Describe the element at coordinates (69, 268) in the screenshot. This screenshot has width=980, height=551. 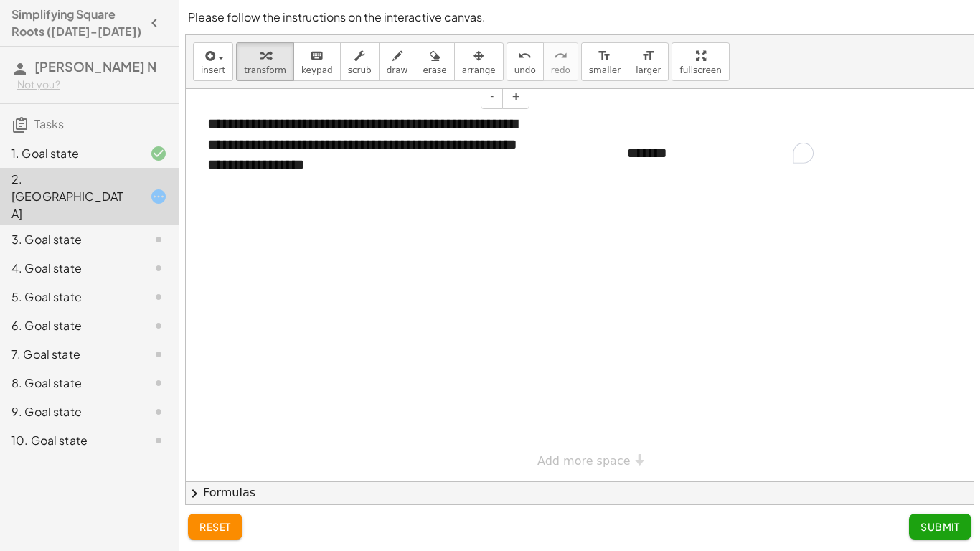
I see `div: 4. Goal state` at that location.